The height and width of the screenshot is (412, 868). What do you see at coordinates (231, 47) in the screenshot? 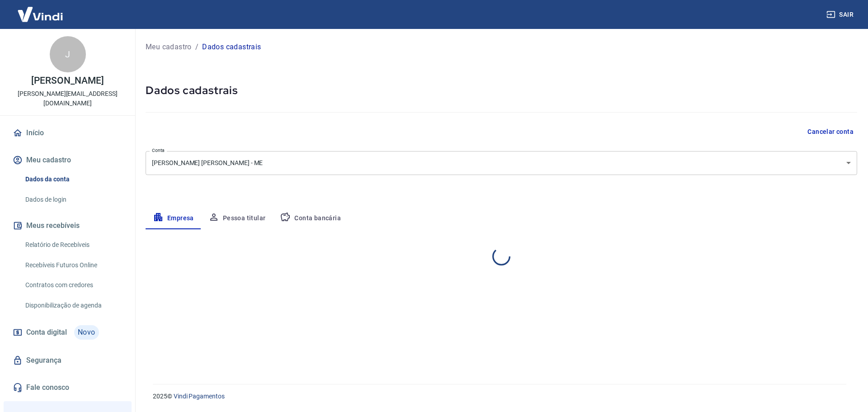
I see `p: Dados cadastrais` at bounding box center [231, 47].